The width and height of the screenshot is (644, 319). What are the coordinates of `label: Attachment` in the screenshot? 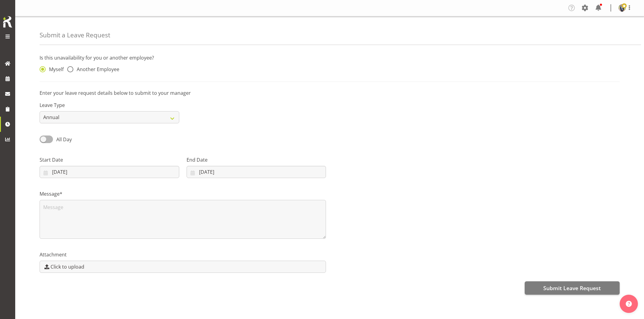 It's located at (183, 255).